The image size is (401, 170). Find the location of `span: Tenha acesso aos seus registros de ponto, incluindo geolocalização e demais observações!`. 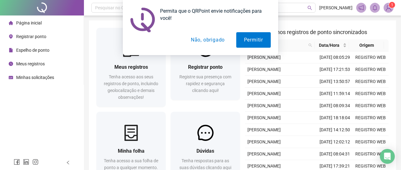

span: Tenha acesso aos seus registros de ponto, incluindo geolocalização e demais observações! is located at coordinates (131, 87).